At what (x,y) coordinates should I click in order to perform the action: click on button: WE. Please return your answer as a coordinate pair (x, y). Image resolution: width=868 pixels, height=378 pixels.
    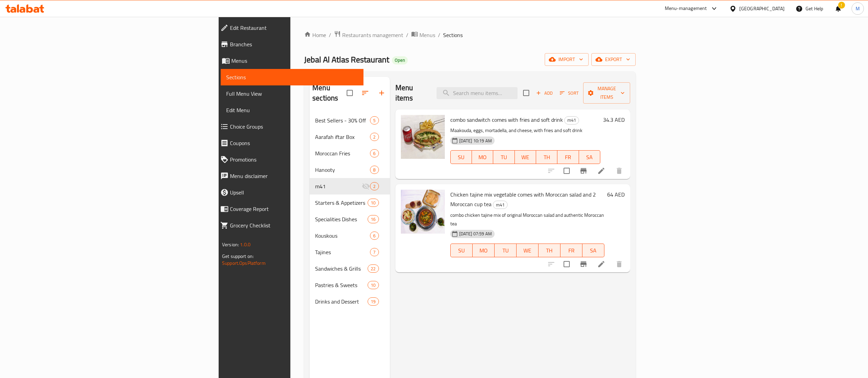
    Looking at the image, I should click on (525, 157).